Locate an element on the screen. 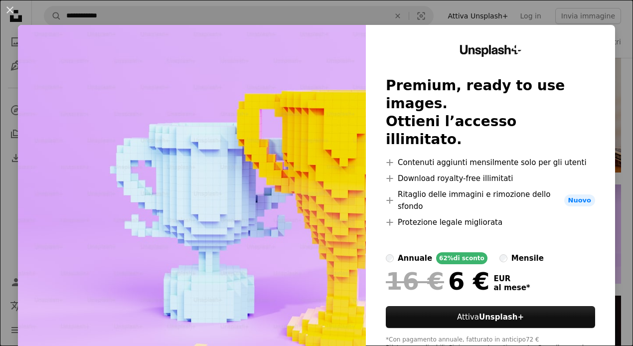 The image size is (633, 346). div: 62% di sconto is located at coordinates (462, 258).